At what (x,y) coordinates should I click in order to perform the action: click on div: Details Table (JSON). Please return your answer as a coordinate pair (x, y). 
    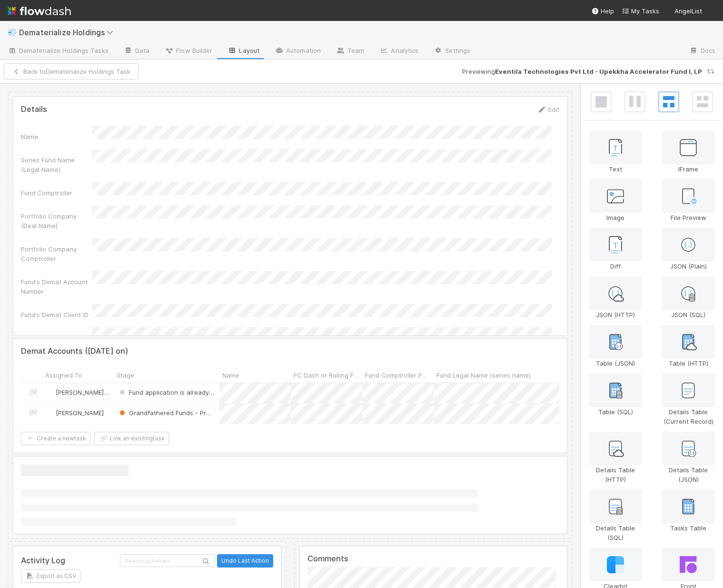
    Looking at the image, I should click on (688, 458).